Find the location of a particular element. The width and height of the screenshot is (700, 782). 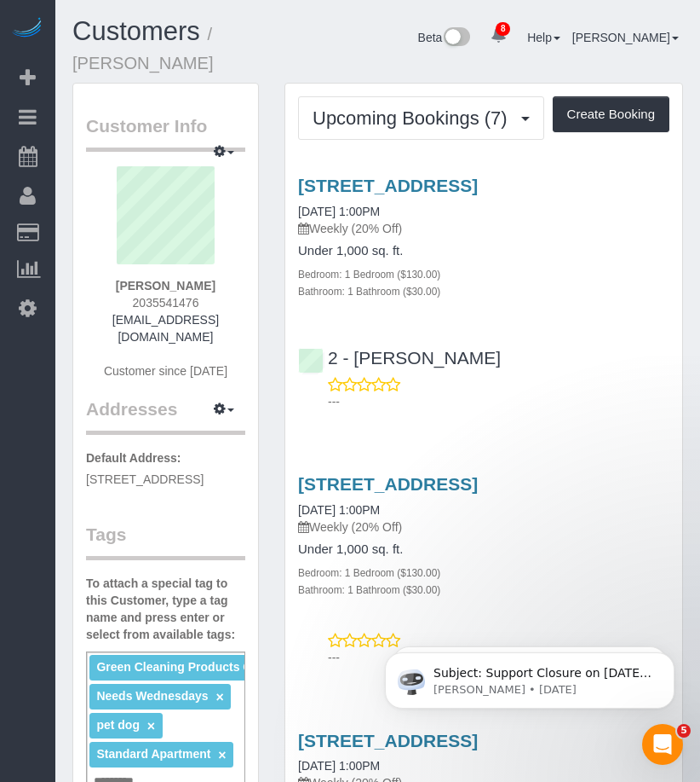

legend: Customer Info is located at coordinates (165, 132).